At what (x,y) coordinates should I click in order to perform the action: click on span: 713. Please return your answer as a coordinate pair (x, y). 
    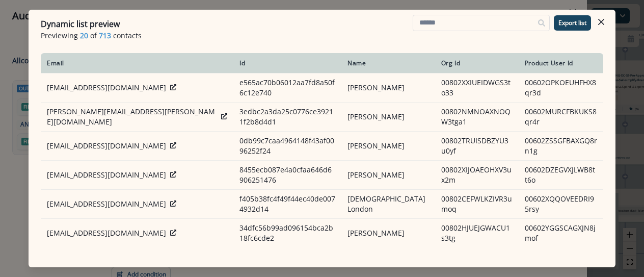
    Looking at the image, I should click on (105, 35).